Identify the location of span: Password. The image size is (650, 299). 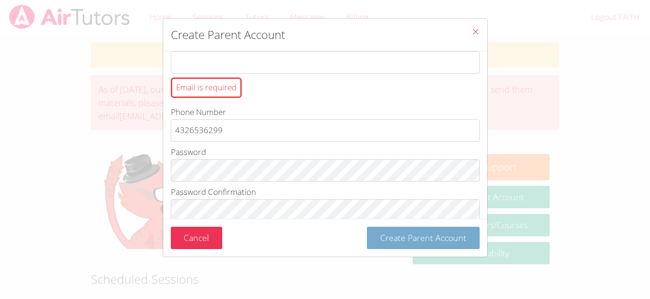
(188, 152).